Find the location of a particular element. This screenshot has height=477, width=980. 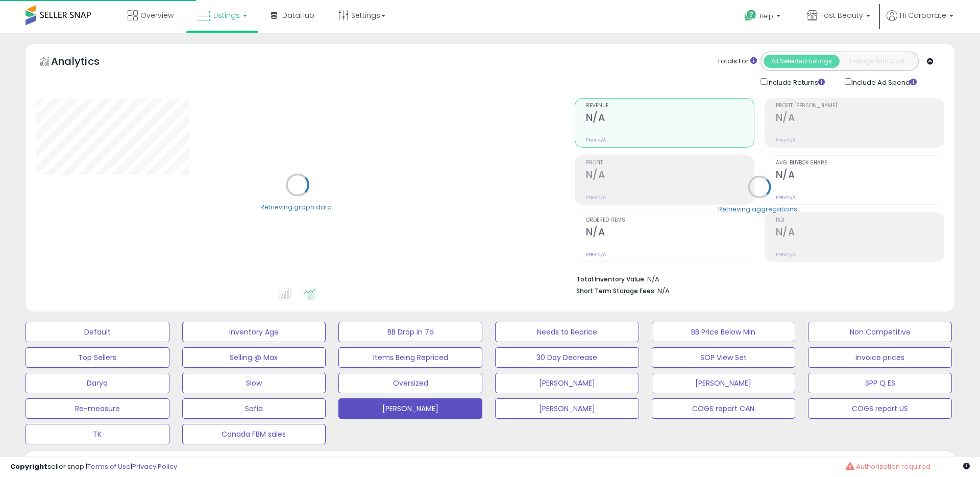

button: BB Drop in 7d is located at coordinates (410, 332).